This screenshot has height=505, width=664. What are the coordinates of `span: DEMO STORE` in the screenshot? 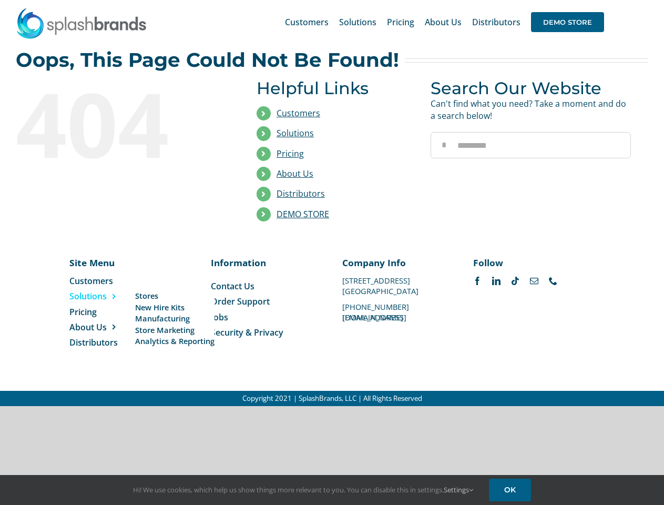 It's located at (567, 22).